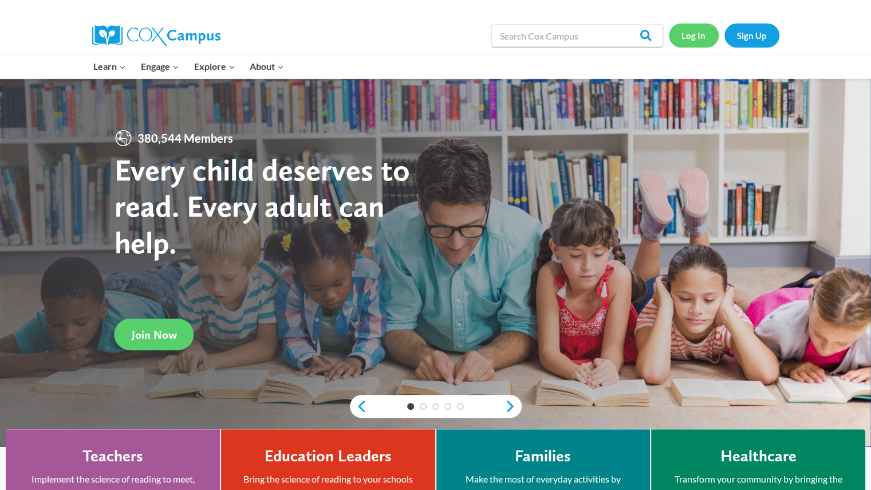 This screenshot has width=871, height=490. What do you see at coordinates (543, 456) in the screenshot?
I see `h4: Families` at bounding box center [543, 456].